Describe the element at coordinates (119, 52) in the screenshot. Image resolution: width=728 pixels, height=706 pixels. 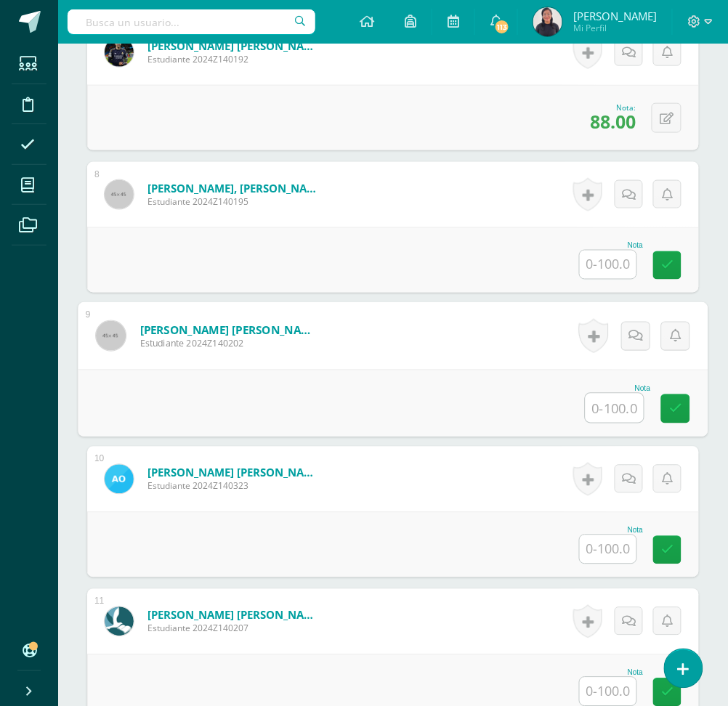
I see `img: a65422c92628302c9dd10201bcb39319.png` at that location.